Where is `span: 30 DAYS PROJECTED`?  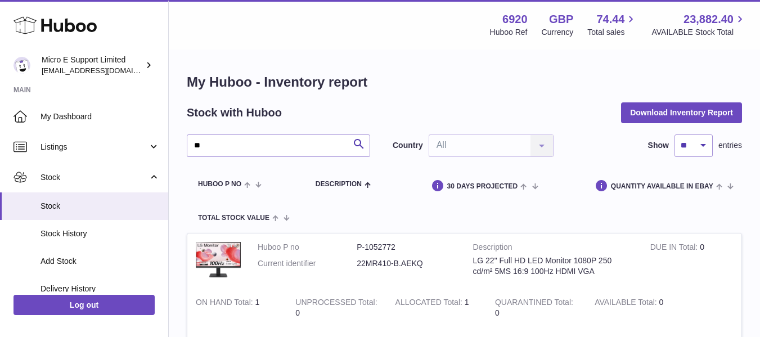 span: 30 DAYS PROJECTED is located at coordinates (483, 186).